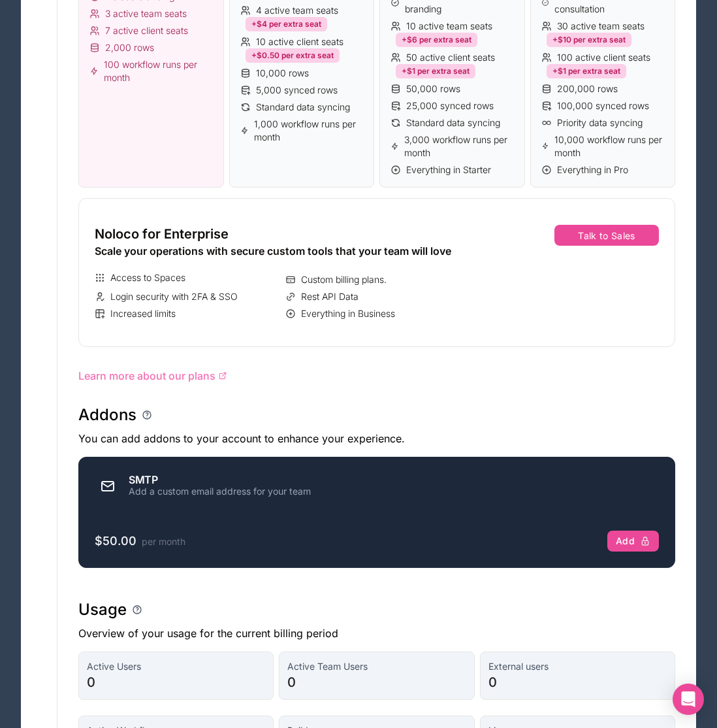 This screenshot has height=728, width=717. I want to click on button: Add, so click(633, 541).